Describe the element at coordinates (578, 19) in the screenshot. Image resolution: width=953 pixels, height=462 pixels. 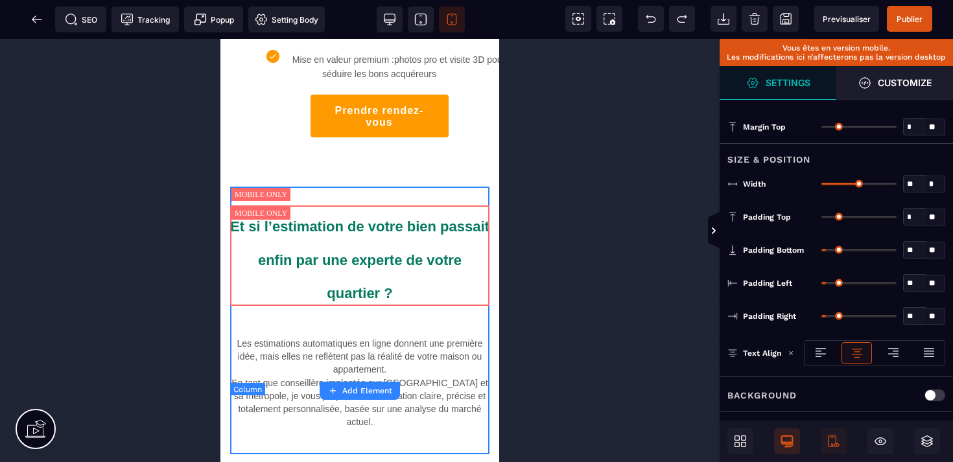
I see `span: View components` at that location.